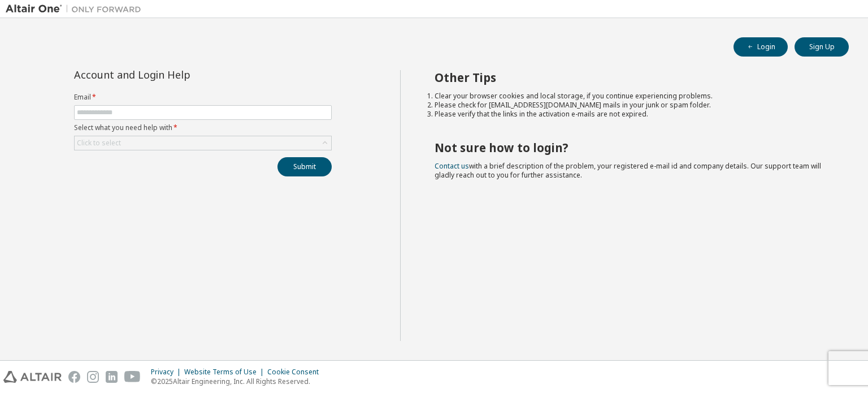 Image resolution: width=868 pixels, height=393 pixels. Describe the element at coordinates (632, 114) in the screenshot. I see `li: Please verify that the links in the activation e-mails are not expired.` at that location.